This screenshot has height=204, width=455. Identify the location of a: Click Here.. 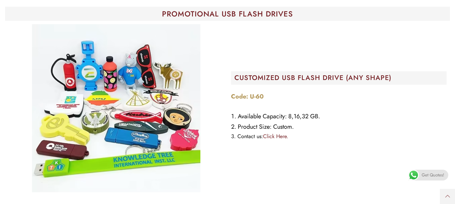
(275, 136).